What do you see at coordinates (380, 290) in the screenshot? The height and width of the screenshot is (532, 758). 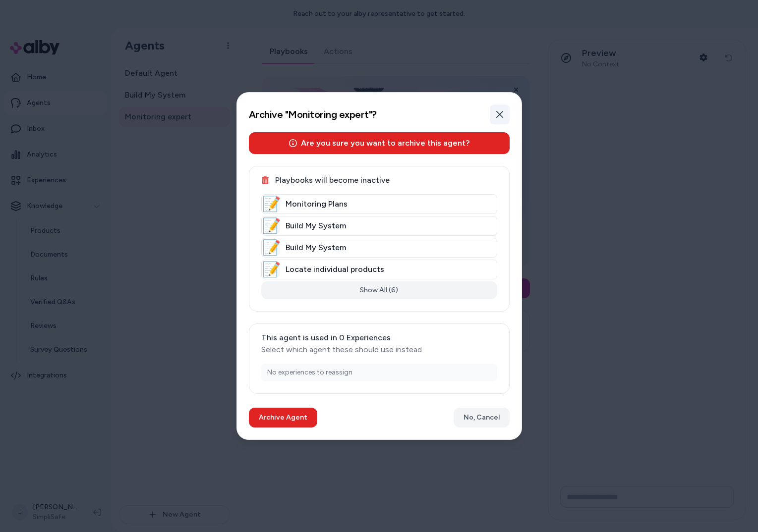 I see `button: Show All (6)` at bounding box center [380, 290].